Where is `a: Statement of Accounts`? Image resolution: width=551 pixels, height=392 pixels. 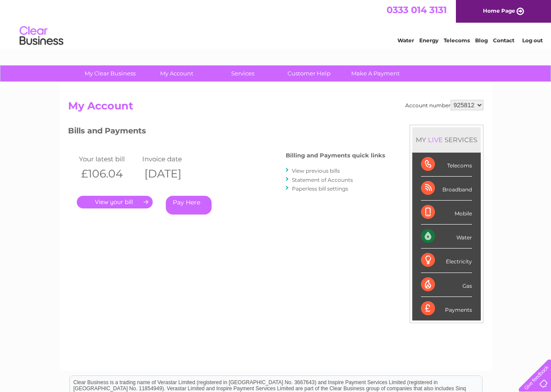
a: Statement of Accounts is located at coordinates (322, 179).